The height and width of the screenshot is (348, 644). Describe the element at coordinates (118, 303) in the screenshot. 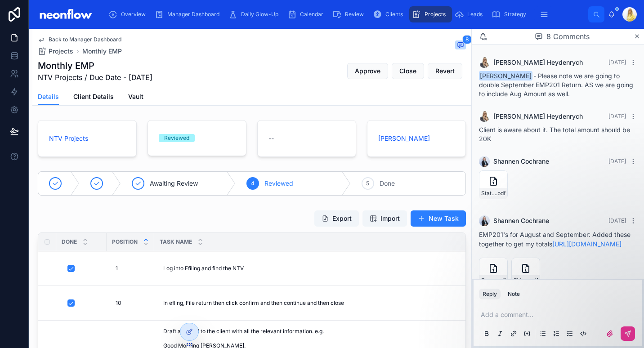

I see `span: 10` at that location.